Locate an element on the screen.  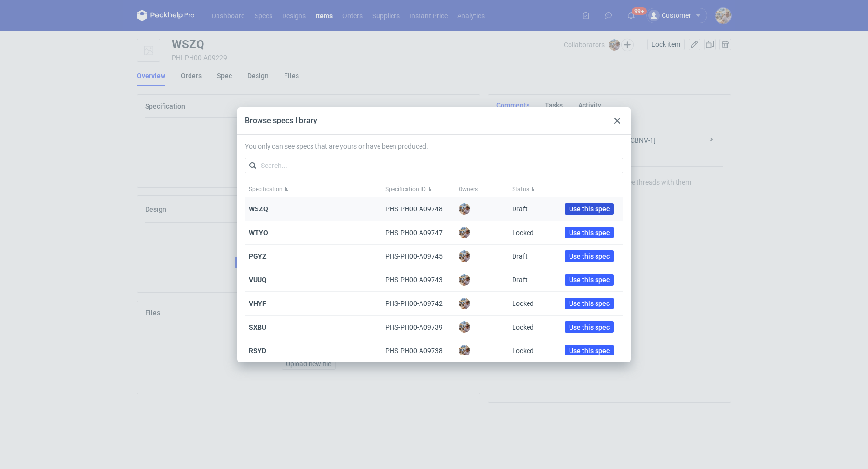
span: RSYD is located at coordinates (258, 350).